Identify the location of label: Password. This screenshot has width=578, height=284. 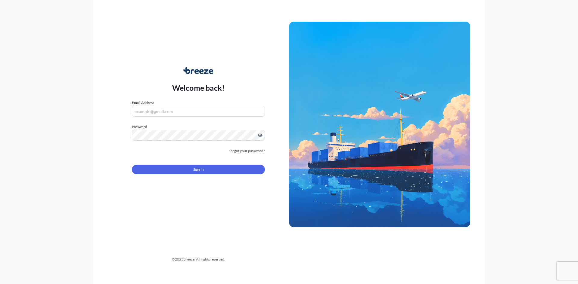
(198, 127).